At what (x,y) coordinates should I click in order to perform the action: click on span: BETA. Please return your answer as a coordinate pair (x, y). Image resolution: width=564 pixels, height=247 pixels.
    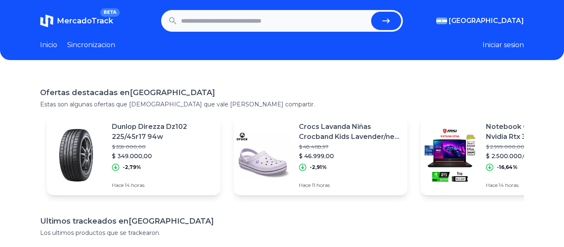
    Looking at the image, I should click on (110, 13).